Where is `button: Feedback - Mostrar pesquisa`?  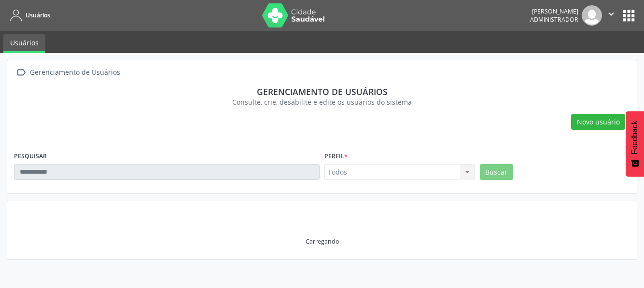
button: Feedback - Mostrar pesquisa is located at coordinates (635, 144).